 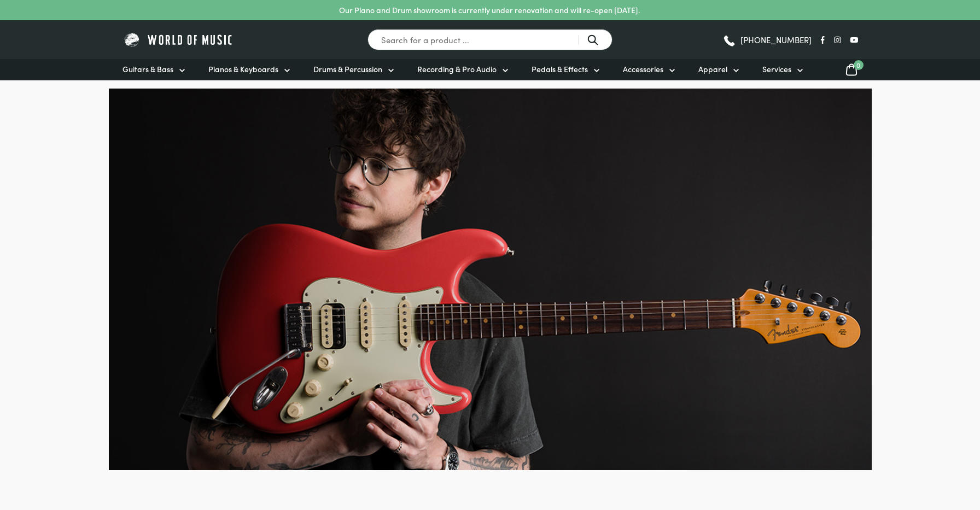 What do you see at coordinates (713, 69) in the screenshot?
I see `span: Apparel` at bounding box center [713, 69].